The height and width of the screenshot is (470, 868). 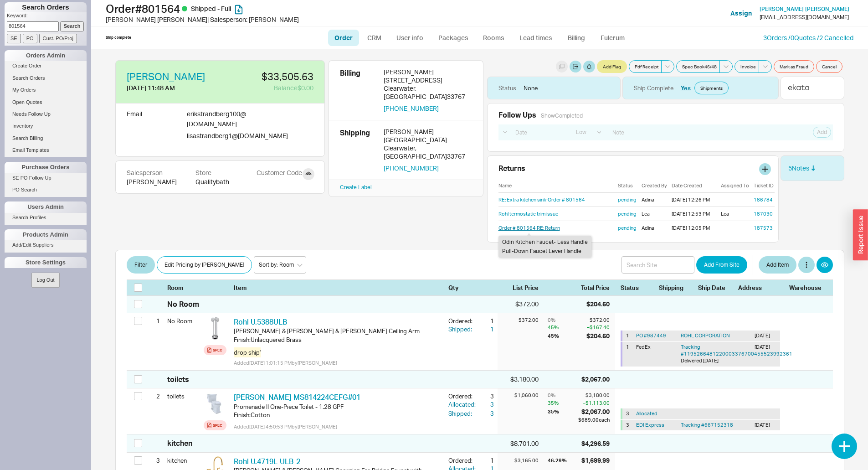 I want to click on button: Allocated, so click(x=647, y=413).